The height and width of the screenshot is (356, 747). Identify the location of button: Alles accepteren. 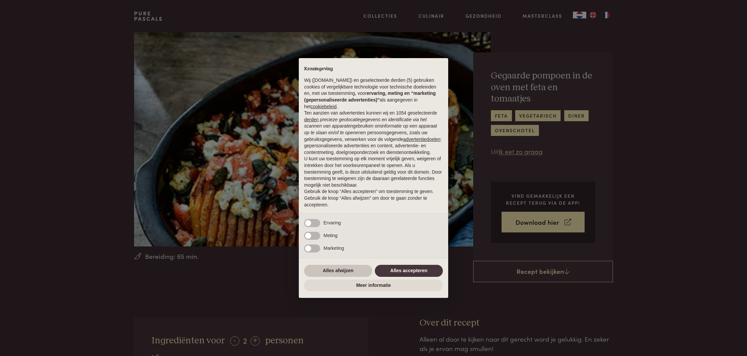
(409, 270).